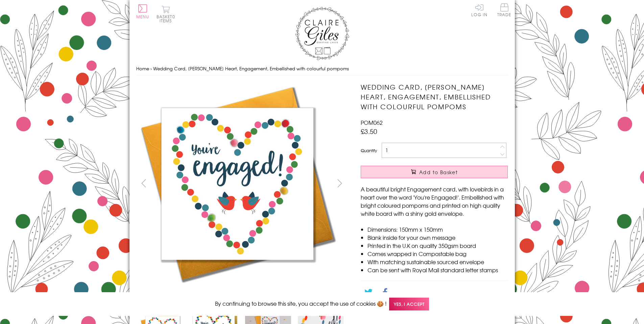 This screenshot has width=644, height=324. Describe the element at coordinates (505, 11) in the screenshot. I see `a: Trade` at that location.